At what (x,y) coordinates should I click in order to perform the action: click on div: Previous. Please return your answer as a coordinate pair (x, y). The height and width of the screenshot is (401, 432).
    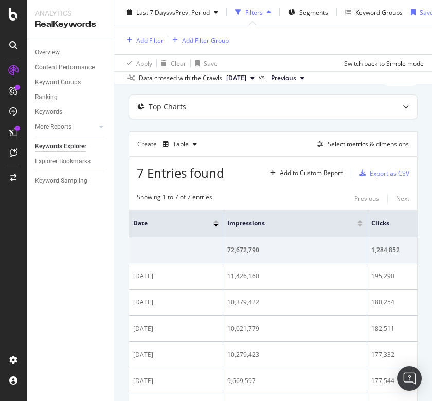
    Looking at the image, I should click on (366, 198).